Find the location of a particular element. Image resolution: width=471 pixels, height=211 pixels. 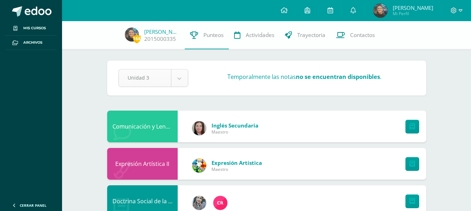

img: 866c3f3dc5f3efb798120d7ad13644d9.png is located at coordinates (220, 203).